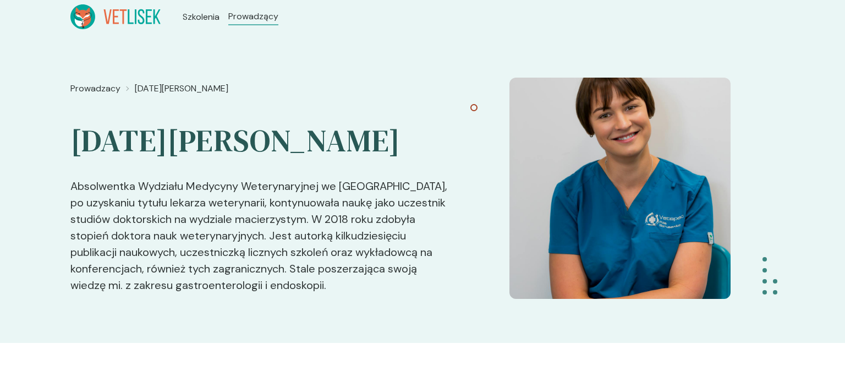  What do you see at coordinates (253, 17) in the screenshot?
I see `a: Prowadzący` at bounding box center [253, 17].